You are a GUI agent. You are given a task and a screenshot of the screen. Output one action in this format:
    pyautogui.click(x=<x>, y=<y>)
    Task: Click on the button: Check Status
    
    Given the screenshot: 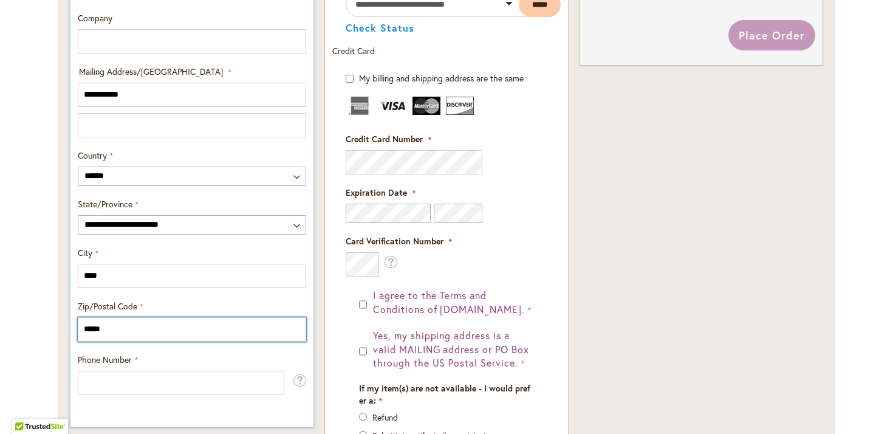 What is the action you would take?
    pyautogui.click(x=380, y=28)
    